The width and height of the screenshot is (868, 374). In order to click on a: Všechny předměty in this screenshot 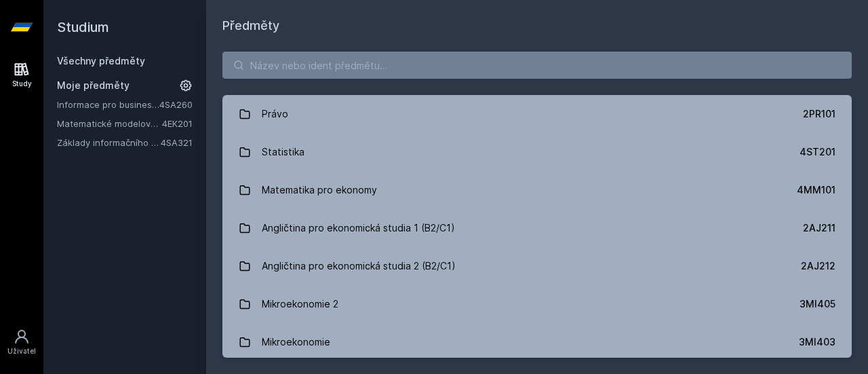, I will do `click(101, 60)`.